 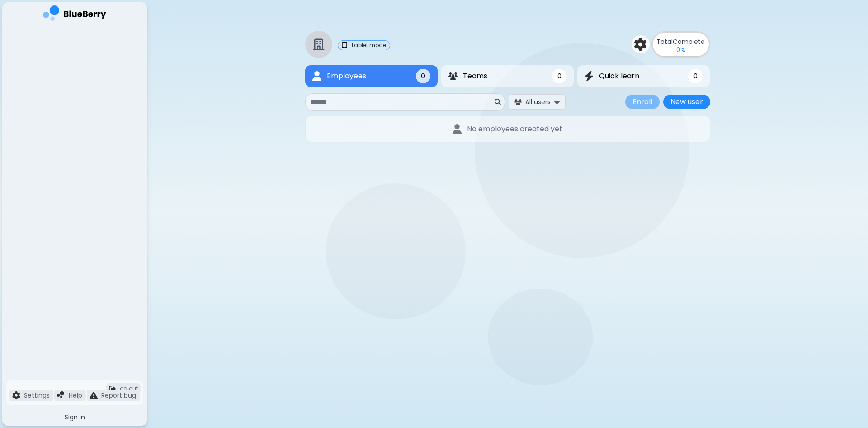 What do you see at coordinates (74, 15) in the screenshot?
I see `img: company logo` at bounding box center [74, 15].